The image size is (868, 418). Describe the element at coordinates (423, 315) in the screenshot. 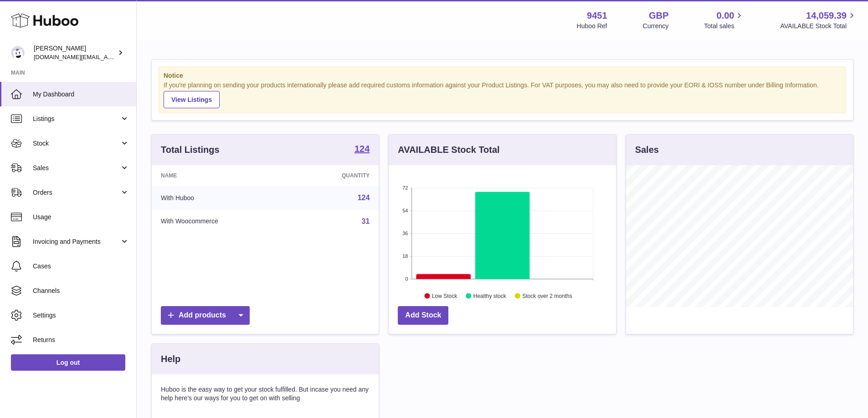

I see `a: Add Stock` at that location.